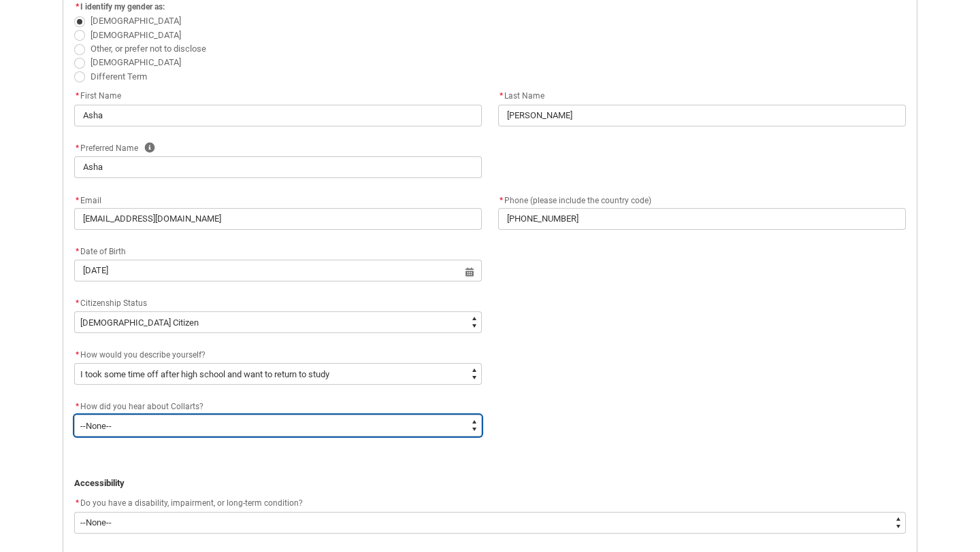  I want to click on span: Do you have a disability, impairment, or long-term condition?, so click(192, 503).